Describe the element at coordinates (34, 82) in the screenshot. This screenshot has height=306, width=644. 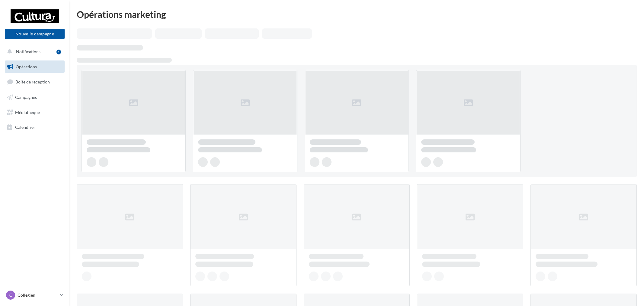
I see `a: Boîte de réception` at that location.